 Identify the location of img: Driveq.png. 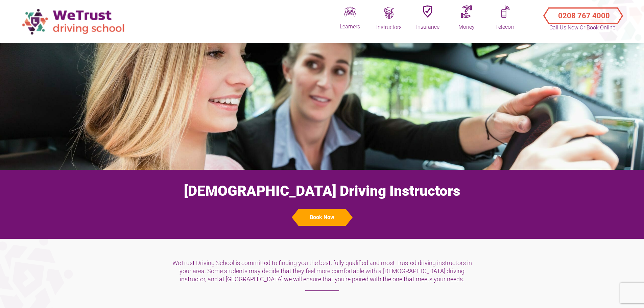
(350, 11).